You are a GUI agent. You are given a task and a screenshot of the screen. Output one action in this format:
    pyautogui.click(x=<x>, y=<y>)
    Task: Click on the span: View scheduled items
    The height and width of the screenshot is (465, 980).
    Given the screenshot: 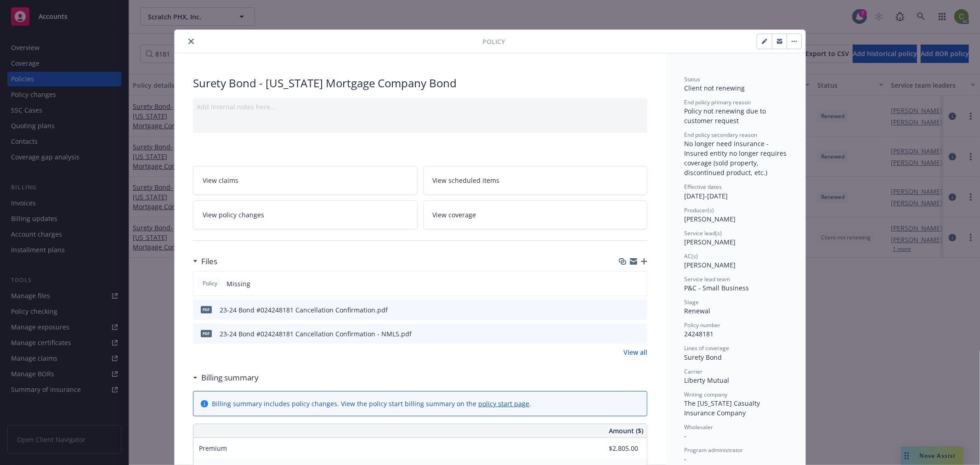 What is the action you would take?
    pyautogui.click(x=466, y=181)
    